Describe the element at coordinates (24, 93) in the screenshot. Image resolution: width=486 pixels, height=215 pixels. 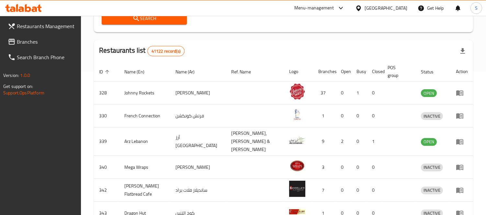
I see `a: Support.OpsPlatform` at that location.